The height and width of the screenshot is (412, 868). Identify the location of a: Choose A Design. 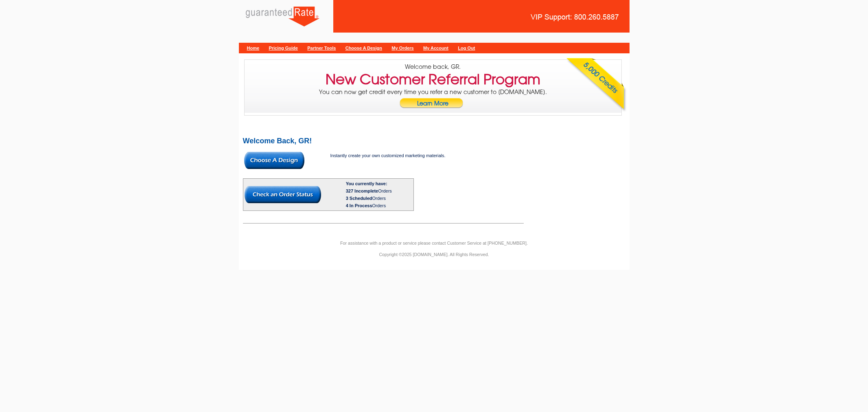
(364, 48).